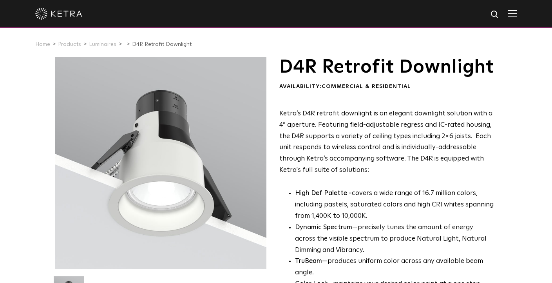 This screenshot has height=283, width=552. I want to click on p: Ketra’s D4R retrofit downlight is an elegant downlight solution with a 4” aperture. Featuring fie..., so click(387, 142).